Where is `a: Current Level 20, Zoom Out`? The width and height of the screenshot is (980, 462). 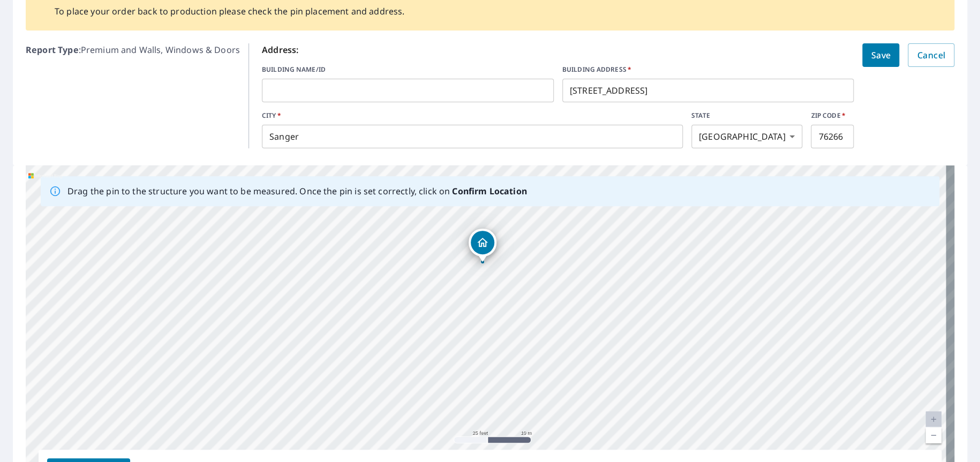
a: Current Level 20, Zoom Out is located at coordinates (933, 435).